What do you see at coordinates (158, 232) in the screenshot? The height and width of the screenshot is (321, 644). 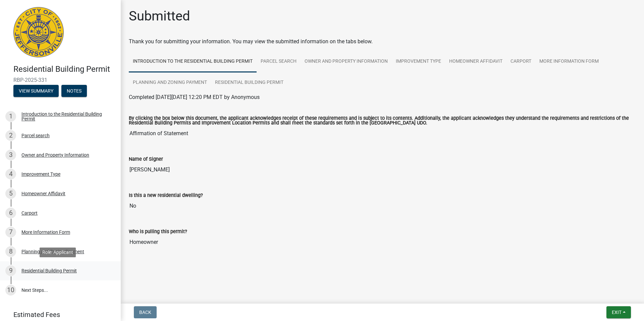 I see `label: Who is pulling this permit?` at bounding box center [158, 232].